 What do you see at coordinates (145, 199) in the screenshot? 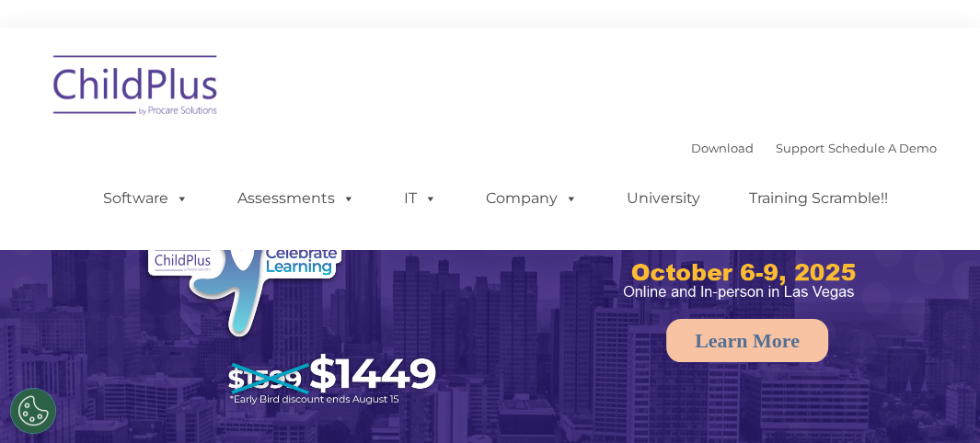
I see `a: Software` at bounding box center [145, 199].